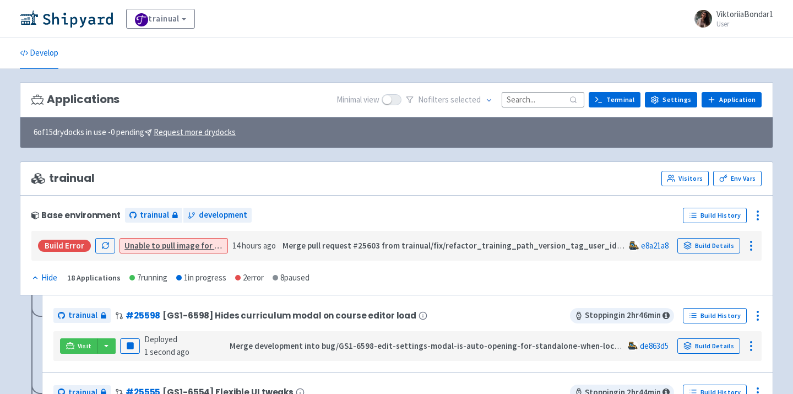 The height and width of the screenshot is (394, 793). I want to click on strong: Merge development into bug/GS1-6598-edit-settings-modal-is-auto-opening-for-standalone-when-locked, so click(429, 345).